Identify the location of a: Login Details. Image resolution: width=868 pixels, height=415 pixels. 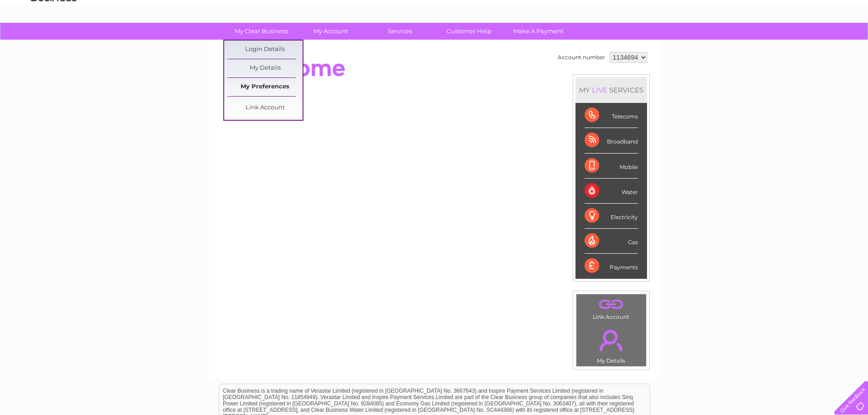
(265, 49).